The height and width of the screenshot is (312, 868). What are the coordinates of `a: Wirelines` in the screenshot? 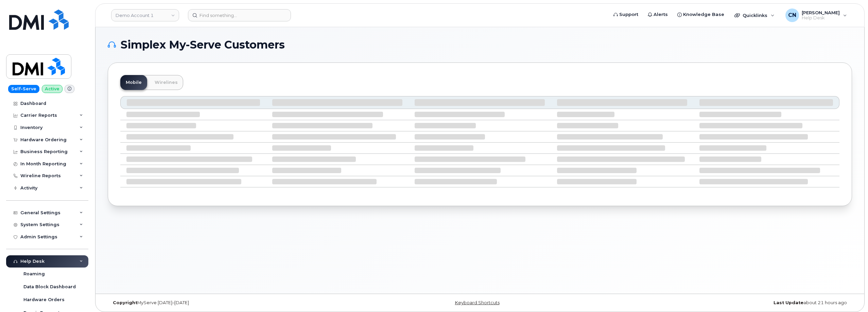 It's located at (166, 83).